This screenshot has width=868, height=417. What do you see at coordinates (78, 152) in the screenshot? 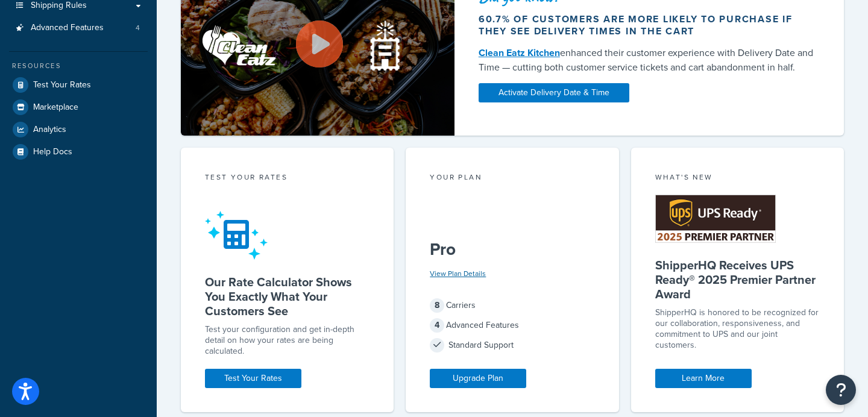
I see `li: Help Docs` at bounding box center [78, 152].